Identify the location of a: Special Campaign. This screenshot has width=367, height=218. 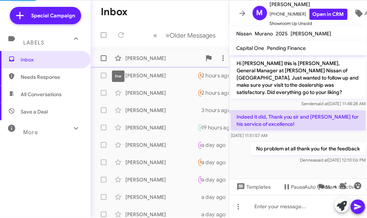
(45, 16).